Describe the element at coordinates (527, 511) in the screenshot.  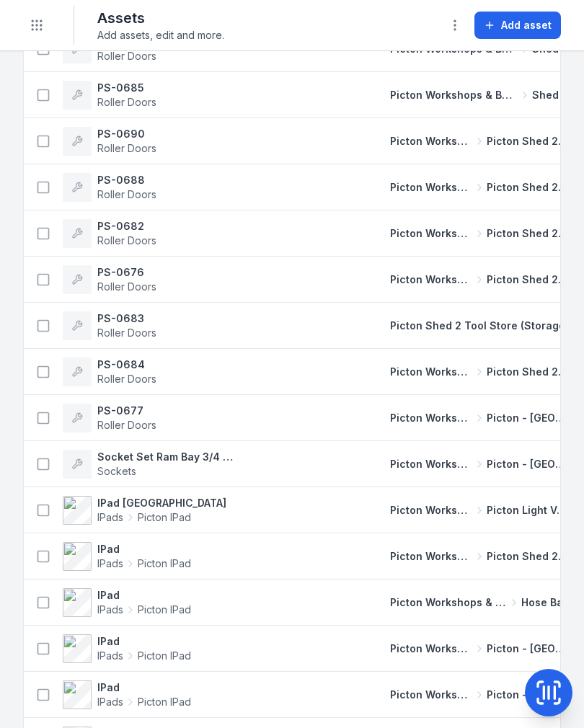
I see `span: Picton Light Vehicle Bay` at that location.